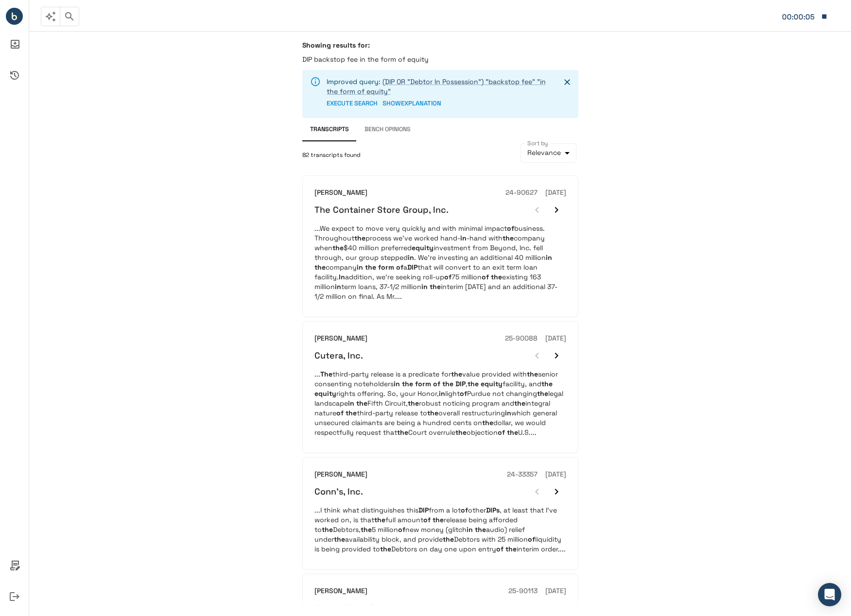 The height and width of the screenshot is (616, 851). I want to click on em: In, so click(342, 277).